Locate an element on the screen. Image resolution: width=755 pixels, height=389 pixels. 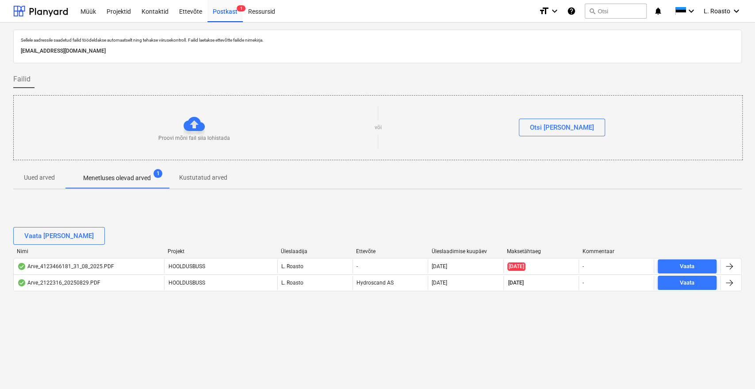
span: Failid is located at coordinates (22, 79).